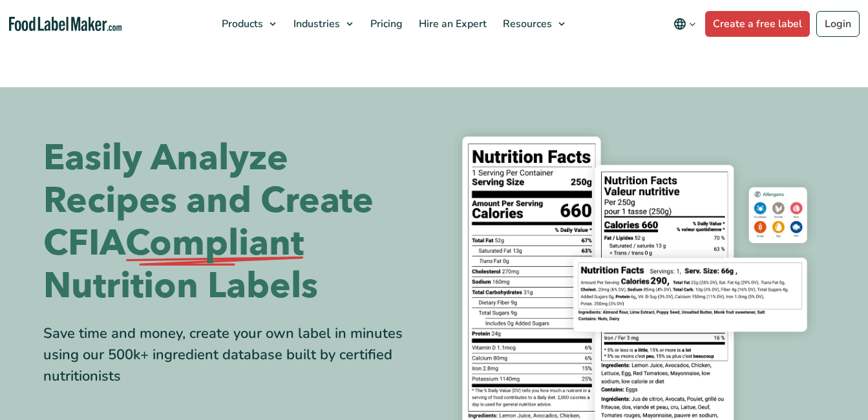 The image size is (868, 420). What do you see at coordinates (385, 24) in the screenshot?
I see `span: Pricing` at bounding box center [385, 24].